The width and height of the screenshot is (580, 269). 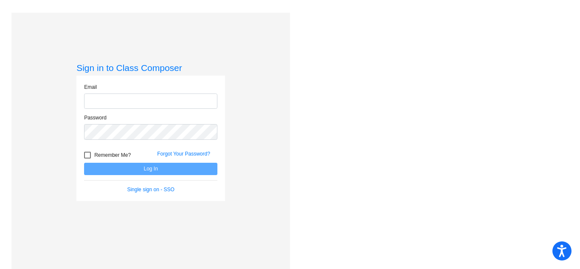 I want to click on label: Email, so click(x=90, y=87).